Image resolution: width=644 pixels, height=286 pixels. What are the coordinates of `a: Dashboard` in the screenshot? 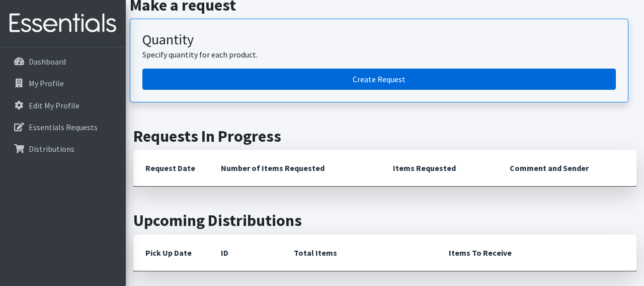 It's located at (63, 61).